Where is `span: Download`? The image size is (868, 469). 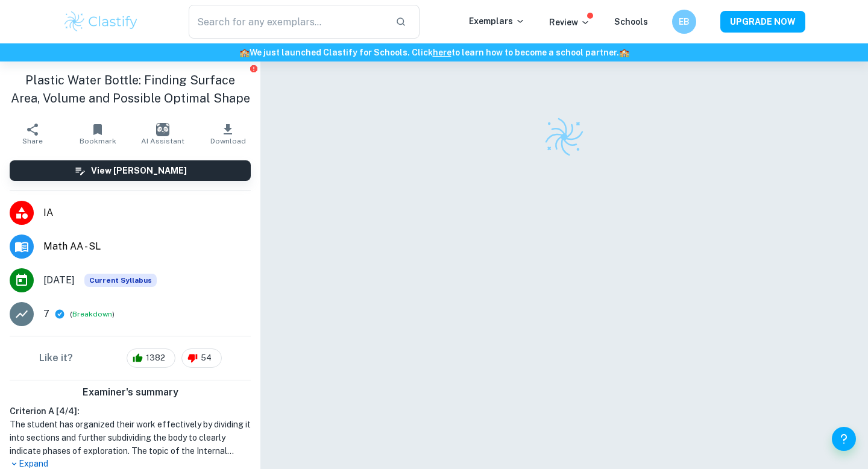 span: Download is located at coordinates (228, 141).